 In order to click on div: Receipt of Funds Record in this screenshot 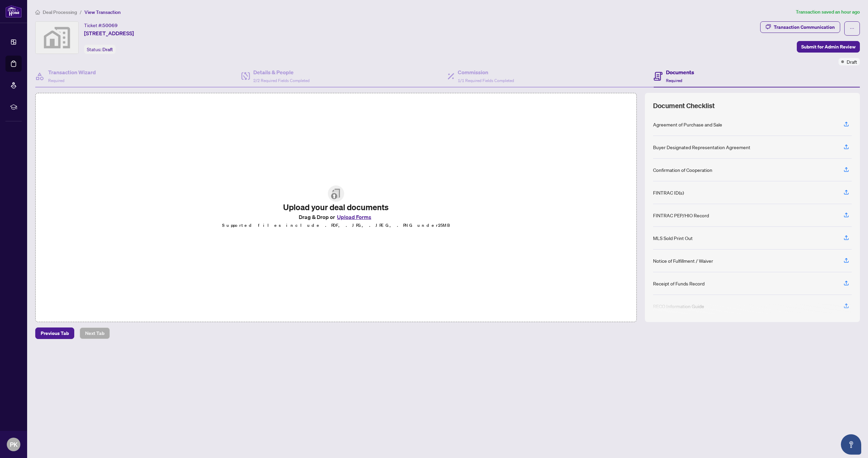, I will do `click(678, 283)`.